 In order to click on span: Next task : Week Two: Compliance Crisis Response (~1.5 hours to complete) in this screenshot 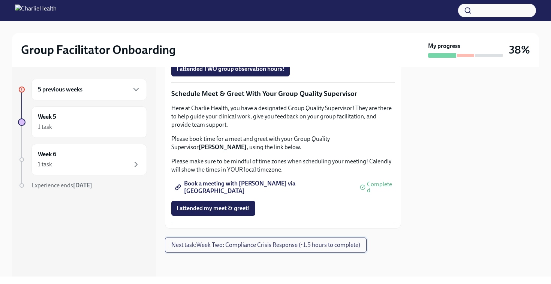, I will do `click(266, 245)`.